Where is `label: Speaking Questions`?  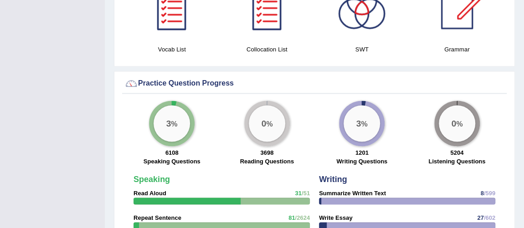 label: Speaking Questions is located at coordinates (172, 161).